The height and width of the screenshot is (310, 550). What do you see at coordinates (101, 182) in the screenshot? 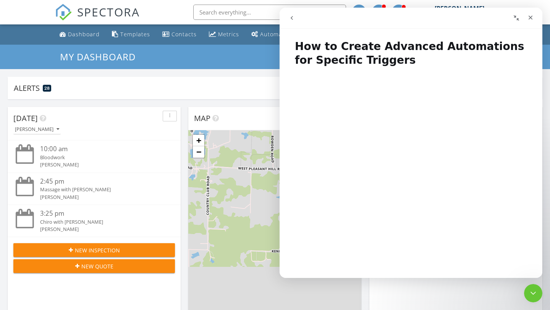
I see `div: 2:45 pm` at bounding box center [101, 182].